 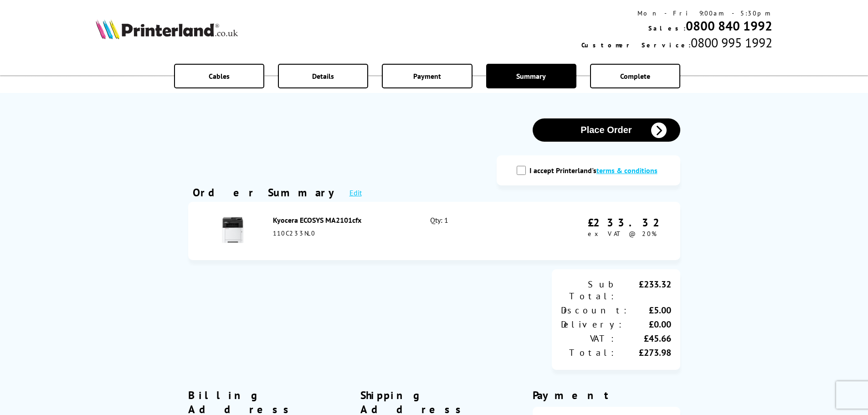 I want to click on div: 110C233NL0, so click(x=341, y=233).